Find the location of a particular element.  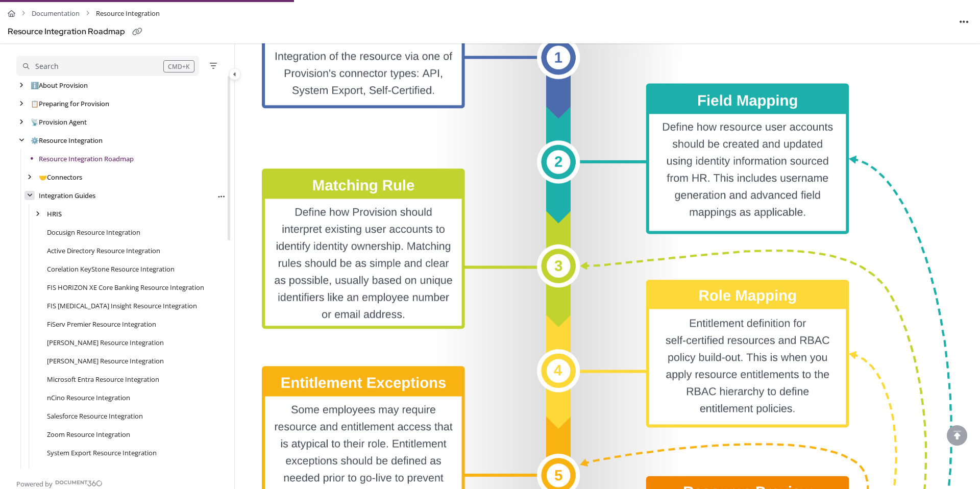

span: ℹ️ is located at coordinates (34, 85).